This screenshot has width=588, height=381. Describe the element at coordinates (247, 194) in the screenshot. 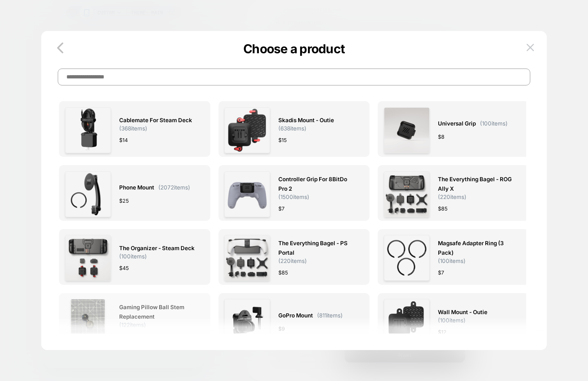

I see `img: 8BitDo_-_flat_back_view_1.png` at that location.